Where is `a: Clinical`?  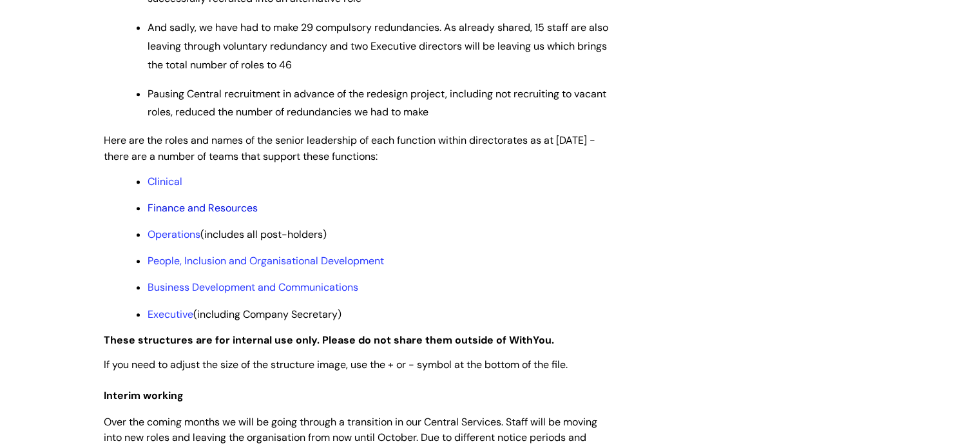 a: Clinical is located at coordinates (165, 181).